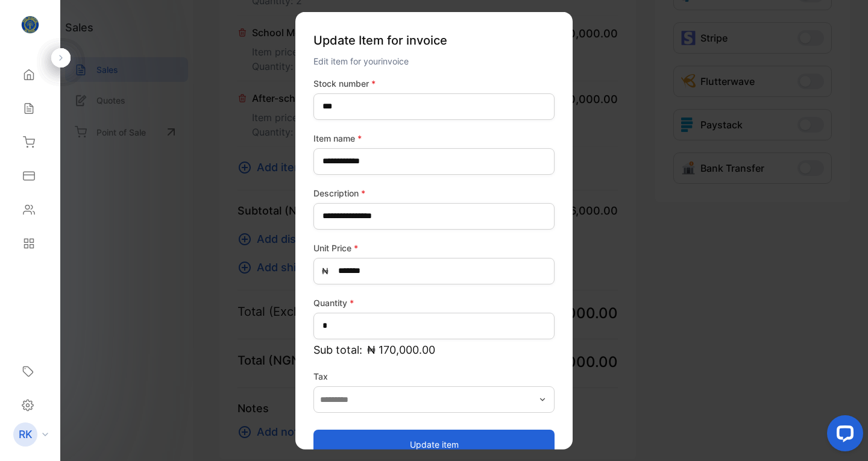  I want to click on label: Stock number, so click(434, 83).